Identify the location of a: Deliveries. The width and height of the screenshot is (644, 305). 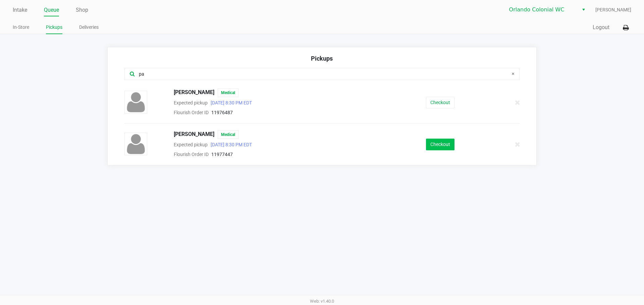
(89, 27).